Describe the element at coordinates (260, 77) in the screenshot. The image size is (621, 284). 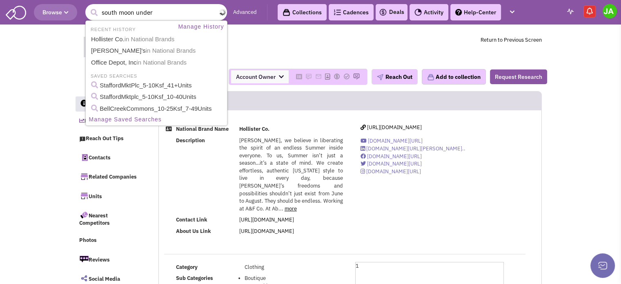
I see `span: Account Owner` at that location.